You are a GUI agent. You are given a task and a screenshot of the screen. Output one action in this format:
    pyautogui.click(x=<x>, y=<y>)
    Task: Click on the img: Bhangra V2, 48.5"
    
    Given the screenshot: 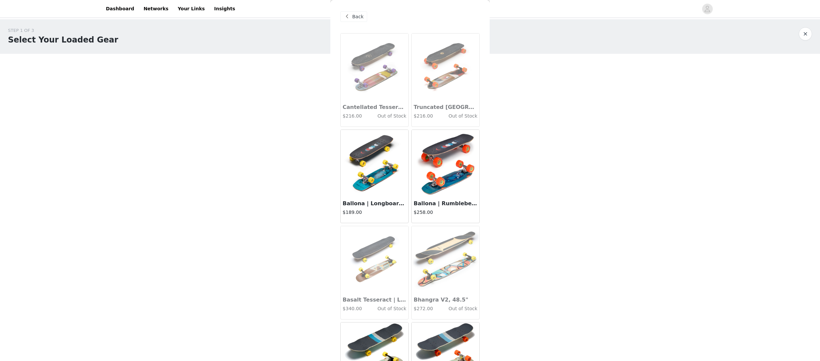 What is the action you would take?
    pyautogui.click(x=446, y=259)
    